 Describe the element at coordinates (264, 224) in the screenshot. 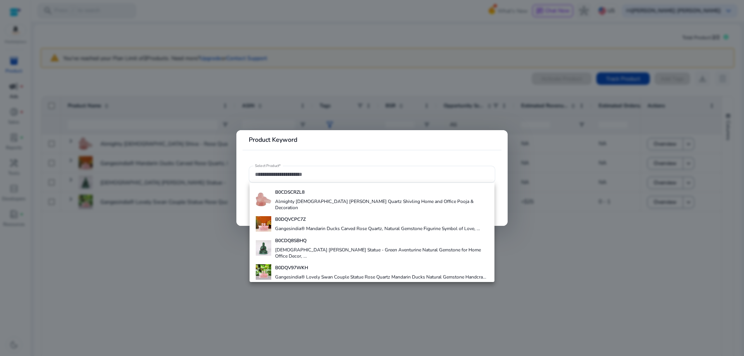

I see `img: 41UVomA+SBL._AC_US100_.jpg` at that location.